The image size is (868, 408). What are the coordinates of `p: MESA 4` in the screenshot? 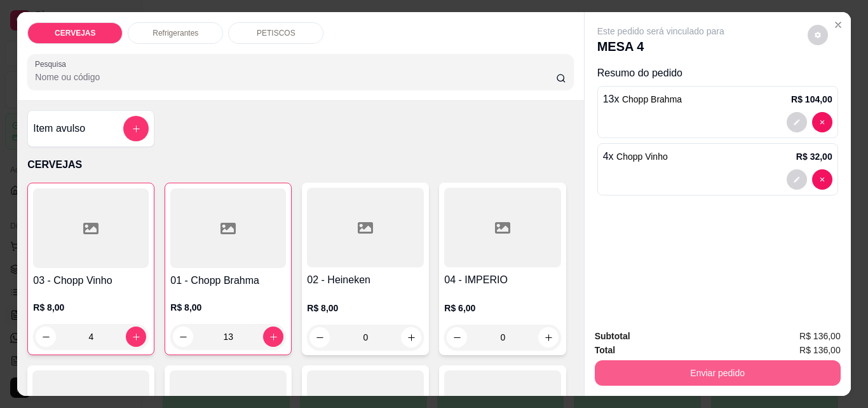 It's located at (661, 47).